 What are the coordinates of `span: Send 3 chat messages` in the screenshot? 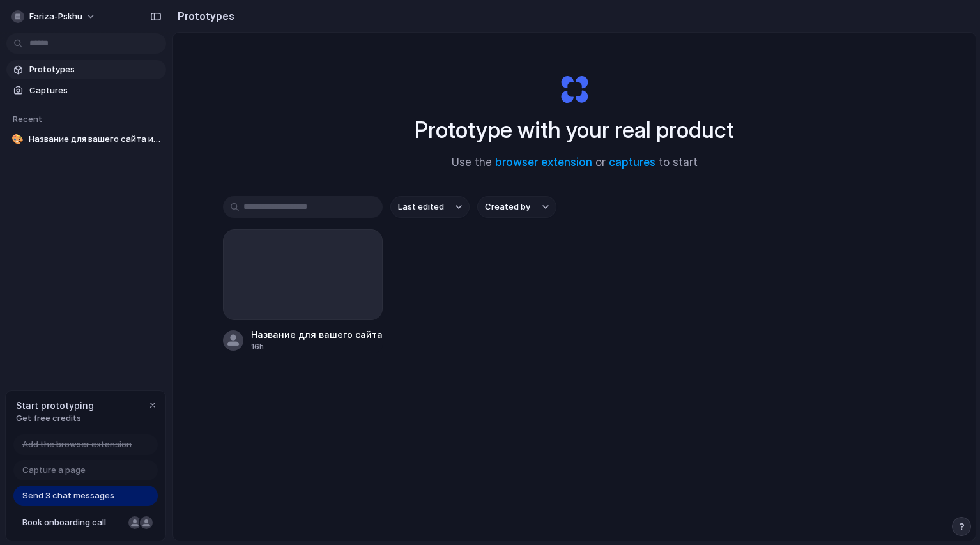 It's located at (68, 496).